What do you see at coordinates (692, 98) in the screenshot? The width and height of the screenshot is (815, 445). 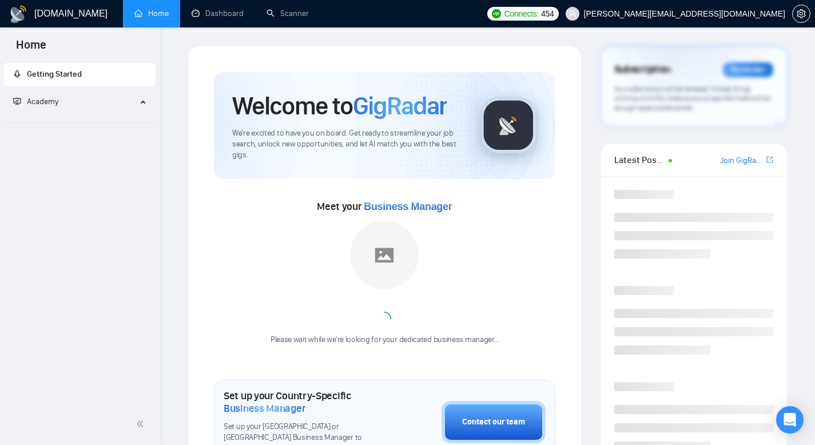 I see `span: Your subscription will be renewed. To keep things running smoothly, make sure your payment method...` at bounding box center [692, 98].